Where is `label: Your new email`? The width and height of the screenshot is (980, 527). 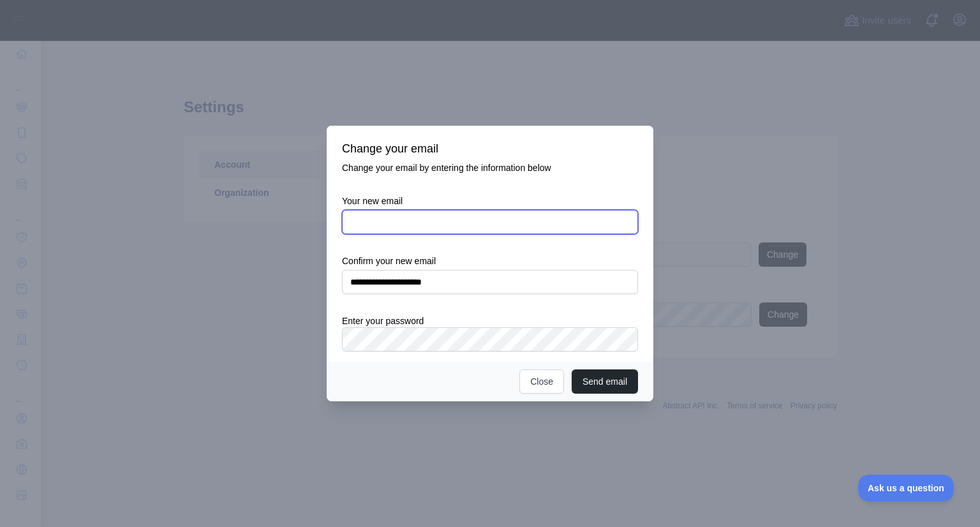
label: Your new email is located at coordinates (490, 201).